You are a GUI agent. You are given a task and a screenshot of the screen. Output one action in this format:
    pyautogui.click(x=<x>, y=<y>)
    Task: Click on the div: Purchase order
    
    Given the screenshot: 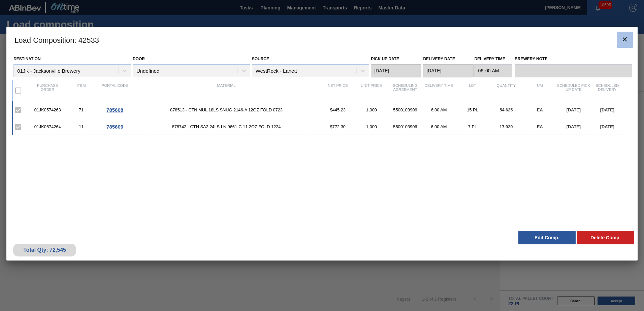 What is the action you would take?
    pyautogui.click(x=48, y=91)
    